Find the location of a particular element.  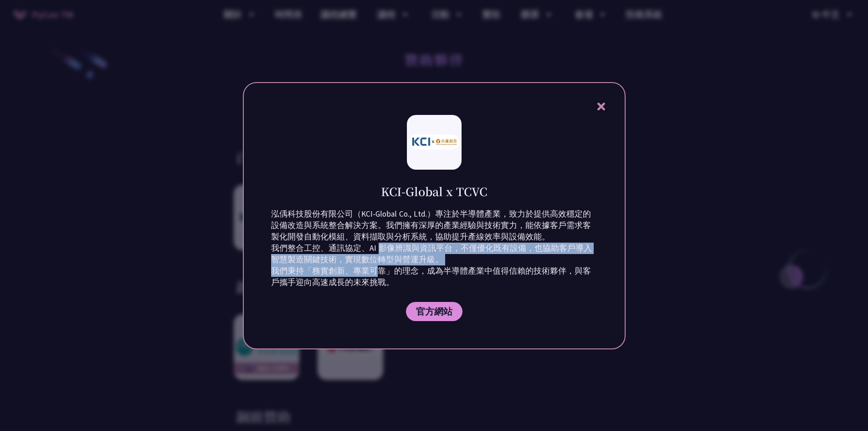

p: 泓偊科技股份有限公司（KCI-Global Co., Ltd.）專注於半導體產業，致力於提供高效穩定的設備改造與系統整合解決方案。我們擁有深厚的產業經驗與技術實力，能依據客戶需求客製化開發自動化... is located at coordinates (434, 248).